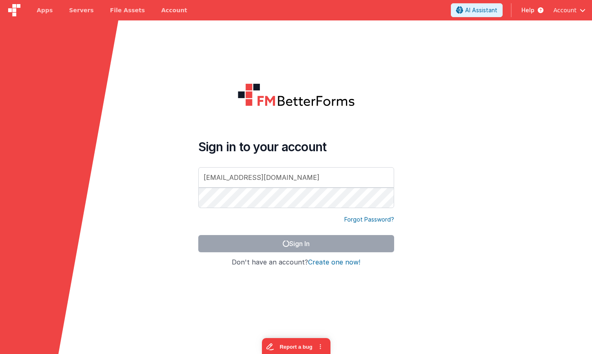 The width and height of the screenshot is (592, 354). What do you see at coordinates (296, 147) in the screenshot?
I see `h4: Sign in to your account` at bounding box center [296, 147].